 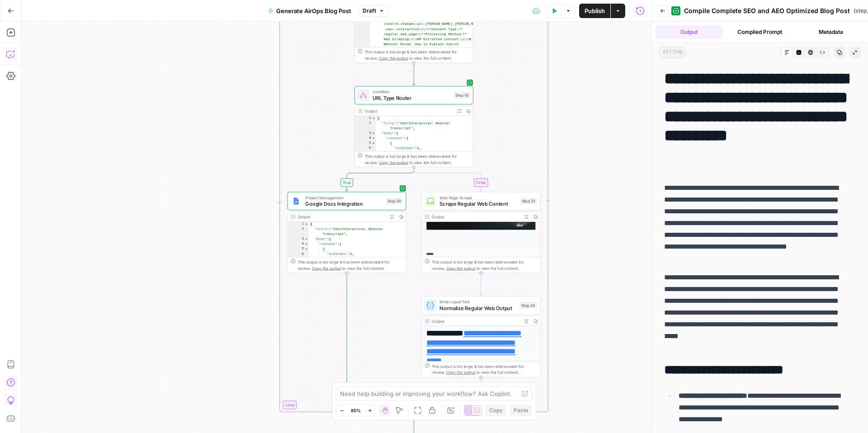 What do you see at coordinates (521, 410) in the screenshot?
I see `button: Paste` at bounding box center [521, 410].